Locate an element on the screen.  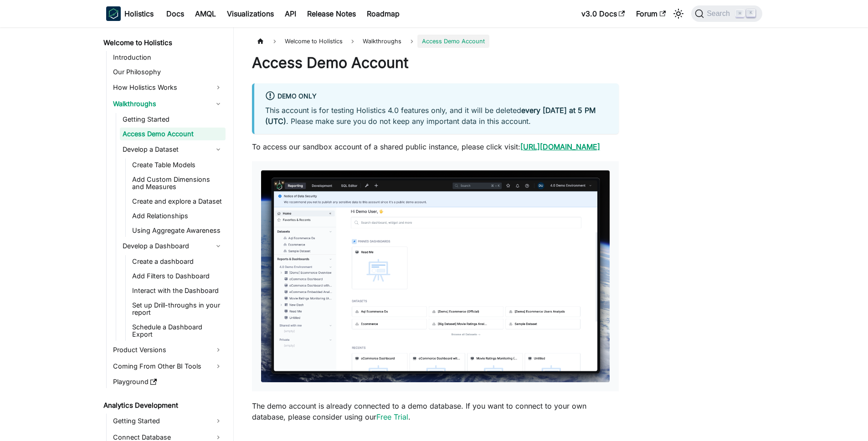
span: Walkthroughs is located at coordinates (382, 41).